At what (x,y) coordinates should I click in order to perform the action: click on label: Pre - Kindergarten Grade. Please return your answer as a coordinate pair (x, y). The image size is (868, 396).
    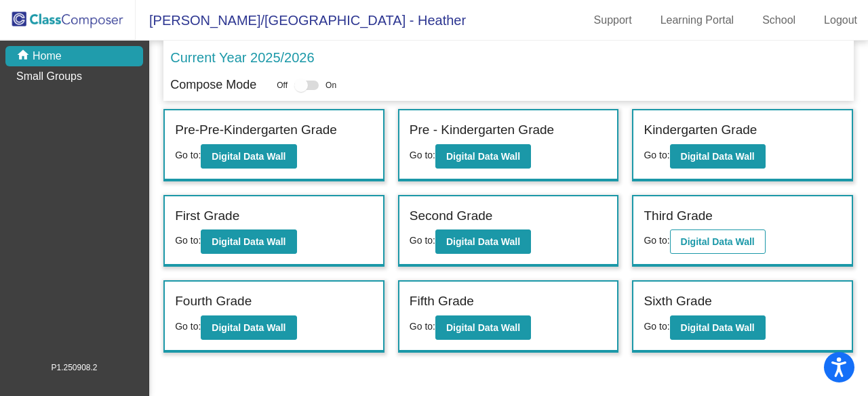
    Looking at the image, I should click on (481, 130).